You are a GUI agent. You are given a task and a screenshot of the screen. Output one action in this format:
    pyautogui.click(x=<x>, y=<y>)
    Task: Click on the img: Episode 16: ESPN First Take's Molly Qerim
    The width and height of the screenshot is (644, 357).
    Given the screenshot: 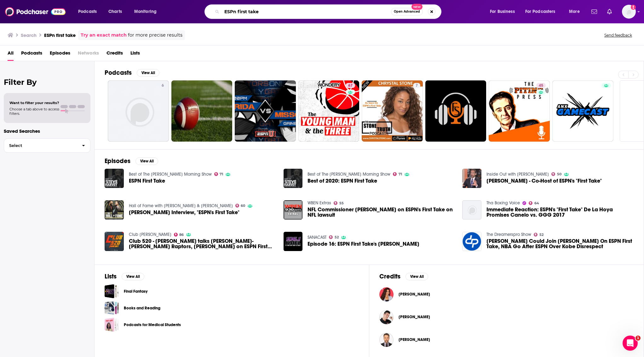 What is the action you would take?
    pyautogui.click(x=293, y=241)
    